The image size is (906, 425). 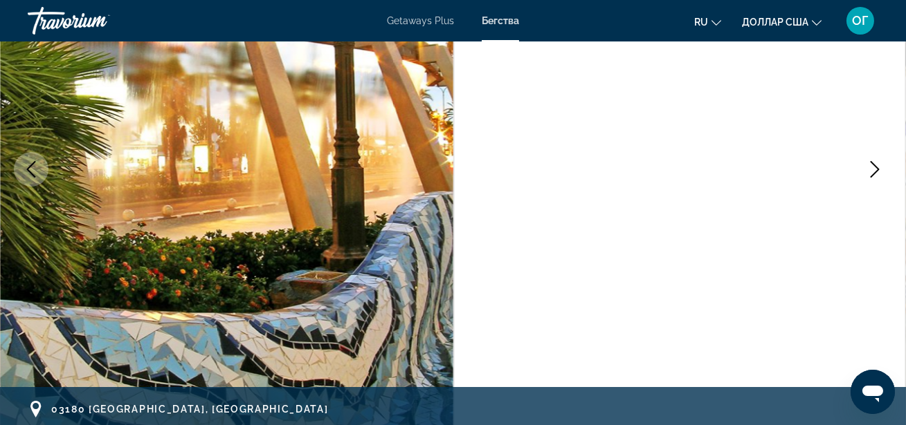 I want to click on font: ОГ, so click(x=860, y=20).